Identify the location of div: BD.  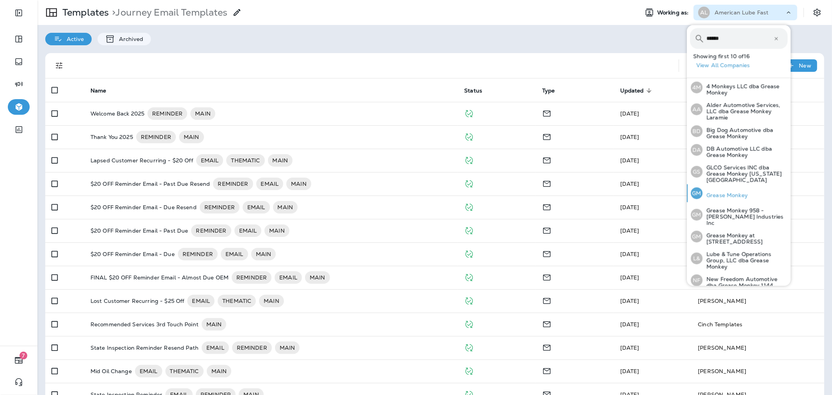
(697, 131).